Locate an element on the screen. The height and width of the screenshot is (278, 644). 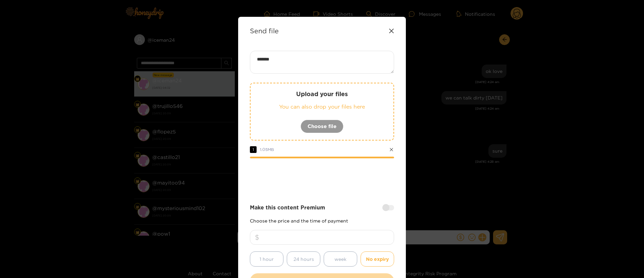
span: No expiry is located at coordinates (377, 259).